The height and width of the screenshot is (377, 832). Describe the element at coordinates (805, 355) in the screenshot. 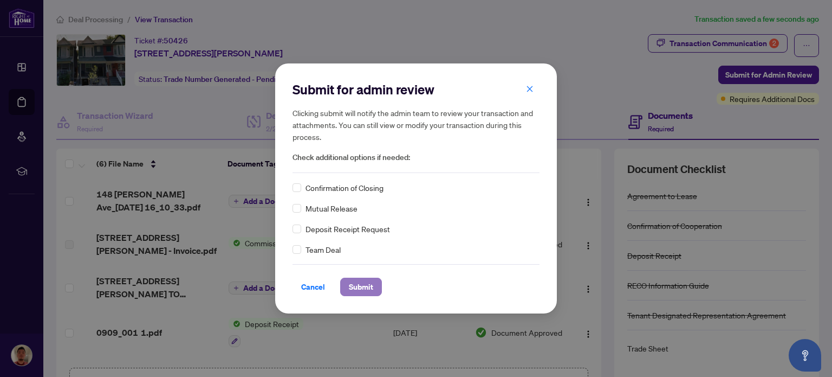

I see `button: Open asap` at that location.